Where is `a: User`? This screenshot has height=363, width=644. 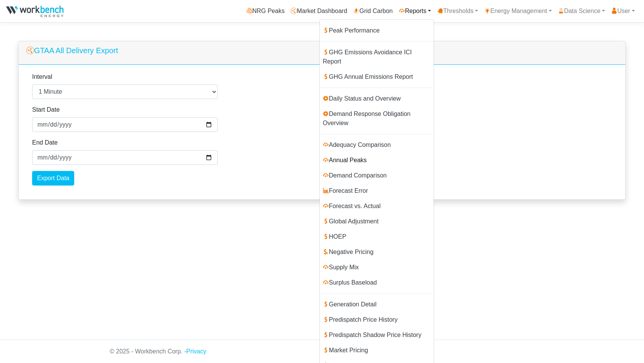
a: User is located at coordinates (623, 11).